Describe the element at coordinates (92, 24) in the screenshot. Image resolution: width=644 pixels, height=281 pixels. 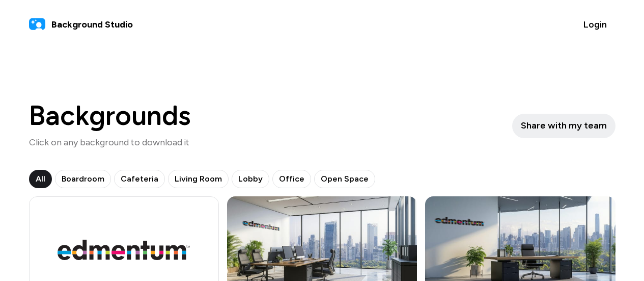
I see `span: Background Studio` at that location.